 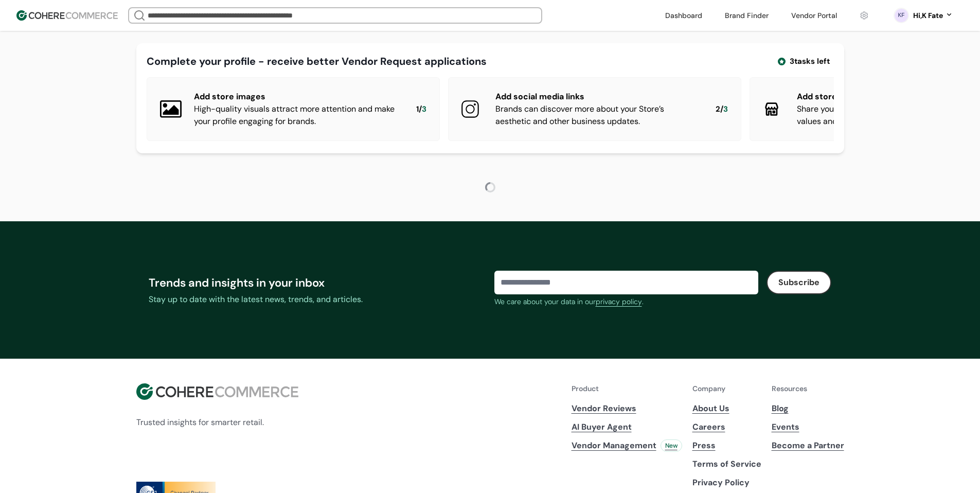 I want to click on span: 1, so click(x=417, y=109).